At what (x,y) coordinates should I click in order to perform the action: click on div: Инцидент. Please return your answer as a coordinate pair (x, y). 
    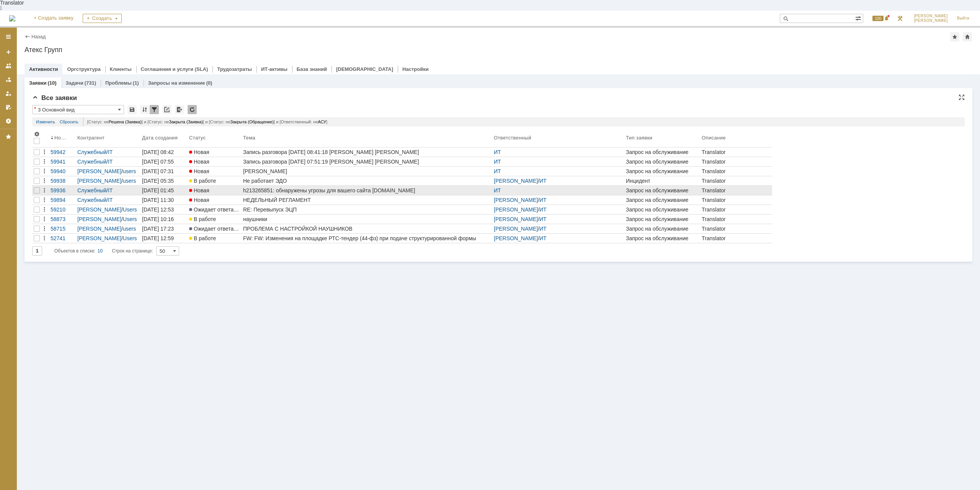
    Looking at the image, I should click on (662, 181).